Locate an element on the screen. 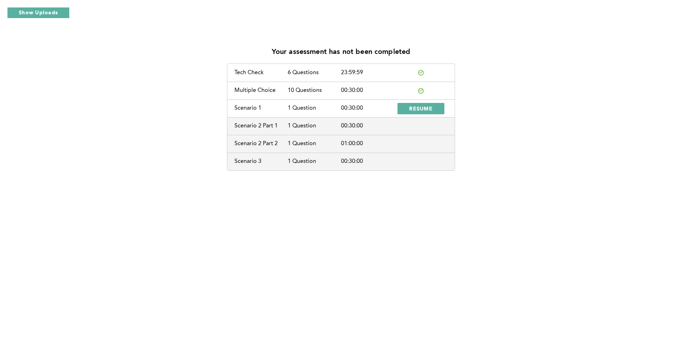 Image resolution: width=682 pixels, height=340 pixels. div: 01:00:00 is located at coordinates (368, 144).